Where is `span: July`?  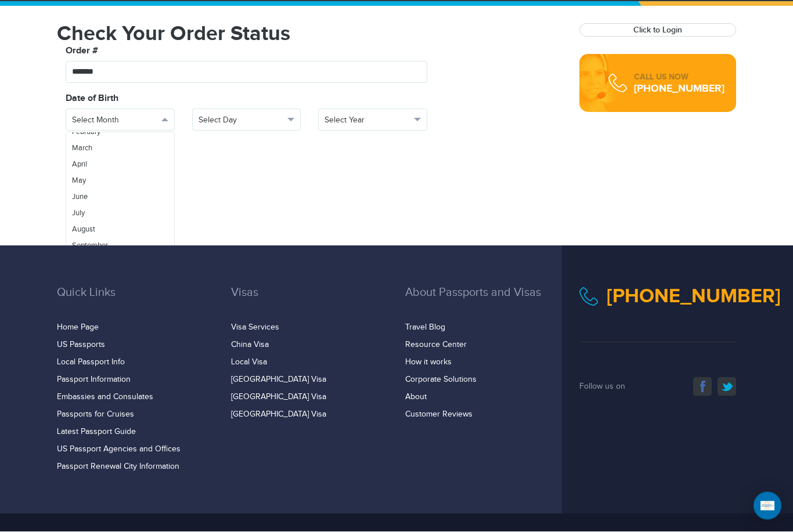
span: July is located at coordinates (78, 214).